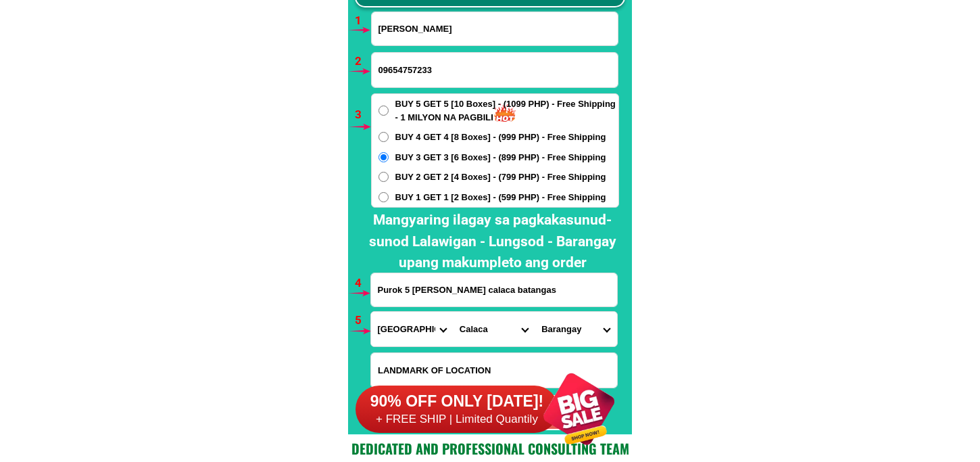  I want to click on select: Select district, so click(494, 329).